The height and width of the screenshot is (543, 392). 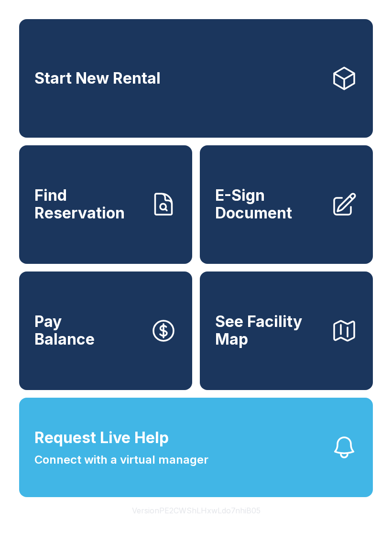 What do you see at coordinates (269, 331) in the screenshot?
I see `span: See Facility Map` at bounding box center [269, 331].